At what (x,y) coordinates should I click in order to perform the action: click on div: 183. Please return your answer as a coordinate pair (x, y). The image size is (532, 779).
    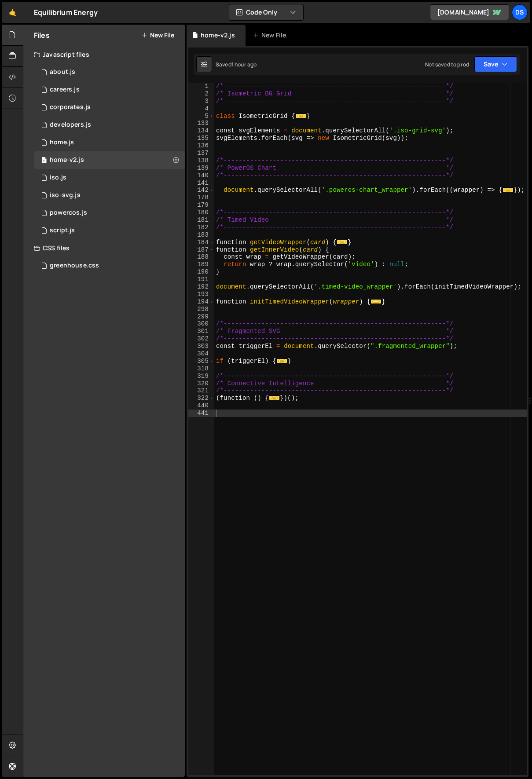
    Looking at the image, I should click on (201, 235).